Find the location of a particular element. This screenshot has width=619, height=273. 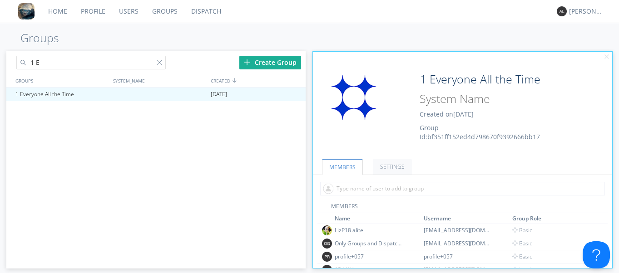

input: System Name is located at coordinates (490, 99).